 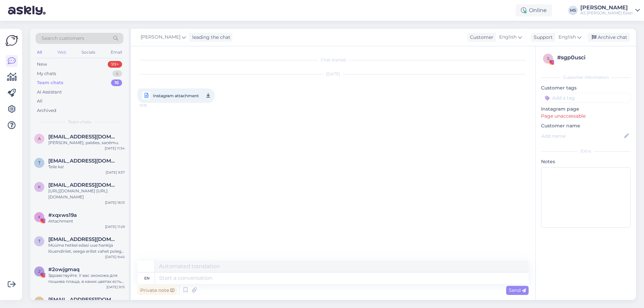 I want to click on span: Team chats, so click(x=80, y=122).